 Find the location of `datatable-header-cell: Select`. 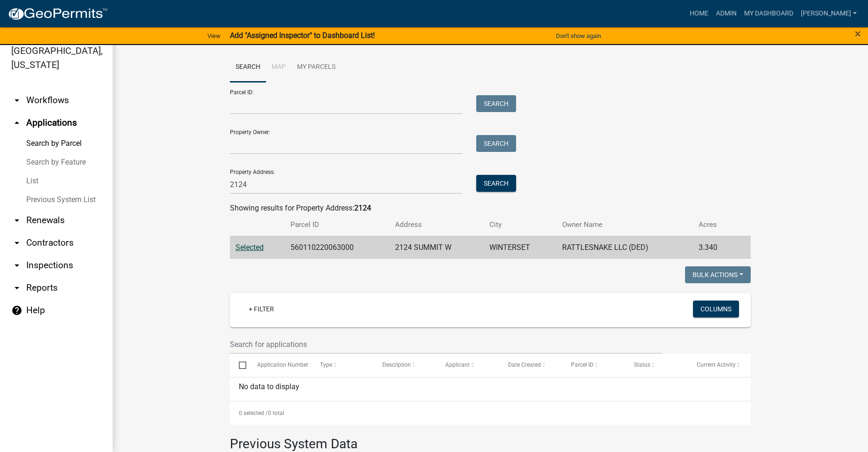

datatable-header-cell: Select is located at coordinates (239, 365).